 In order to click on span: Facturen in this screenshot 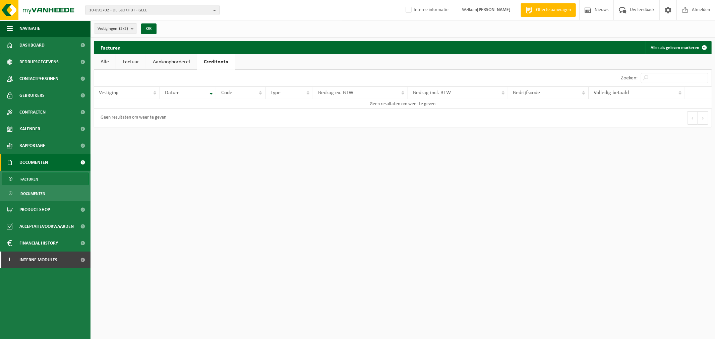, I will do `click(29, 179)`.